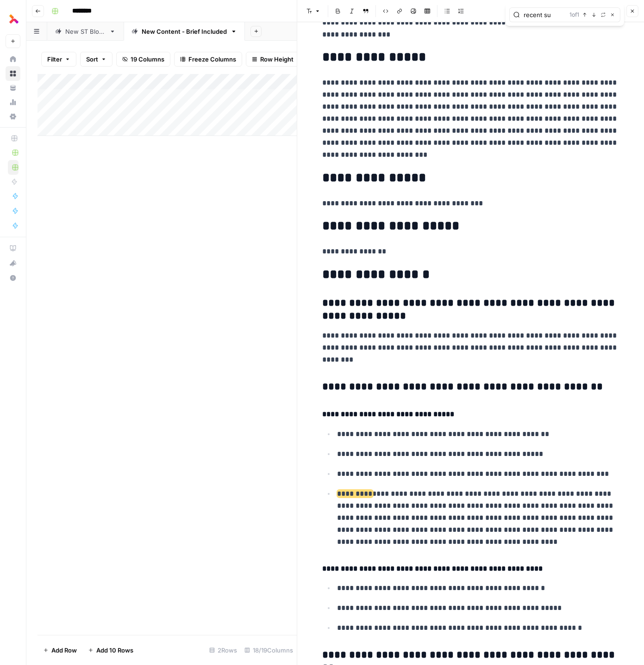 The height and width of the screenshot is (665, 644). What do you see at coordinates (64, 650) in the screenshot?
I see `span: Add Row` at bounding box center [64, 650].